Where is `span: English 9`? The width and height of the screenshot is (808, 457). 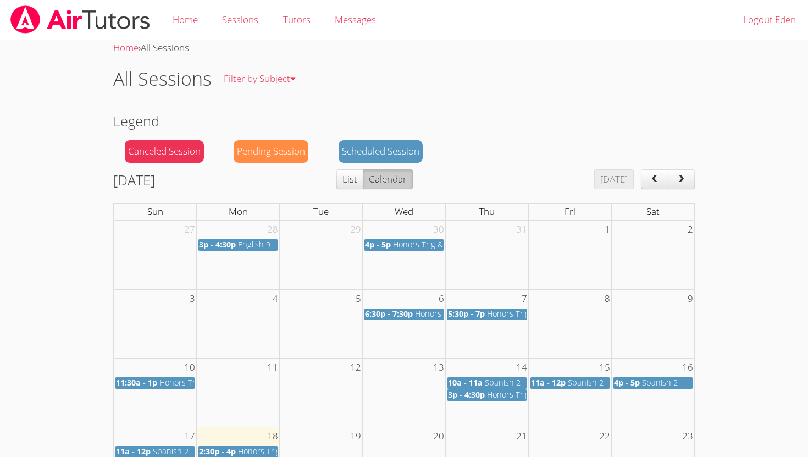
span: English 9 is located at coordinates (254, 244).